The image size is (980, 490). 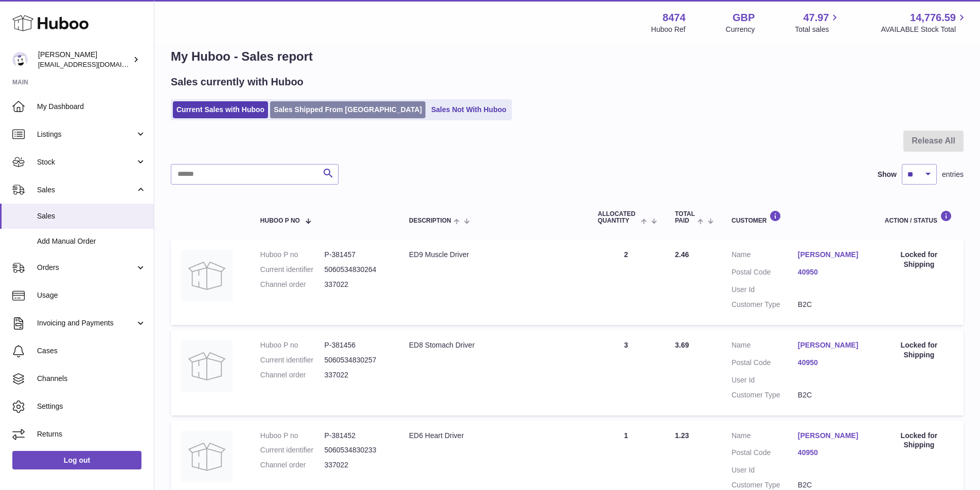 What do you see at coordinates (740, 30) in the screenshot?
I see `div: Currency` at bounding box center [740, 30].